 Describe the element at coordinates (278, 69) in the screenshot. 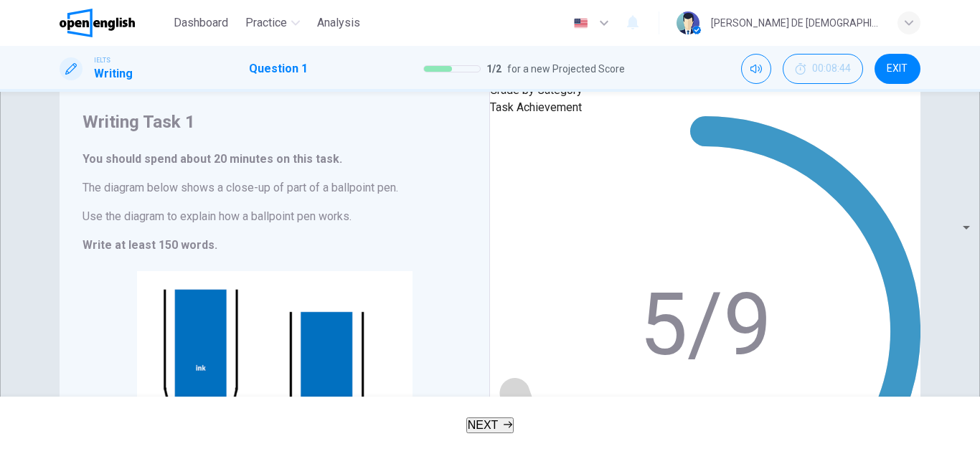

I see `h1: Question 1` at that location.